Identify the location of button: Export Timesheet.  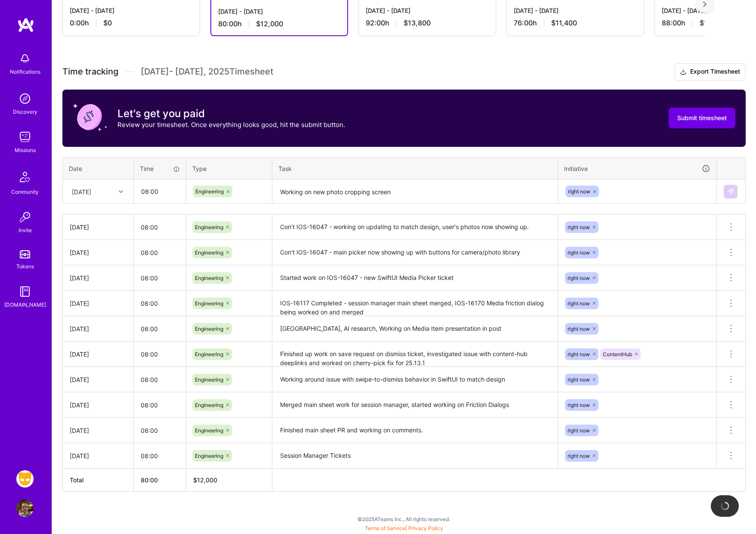
(710, 72).